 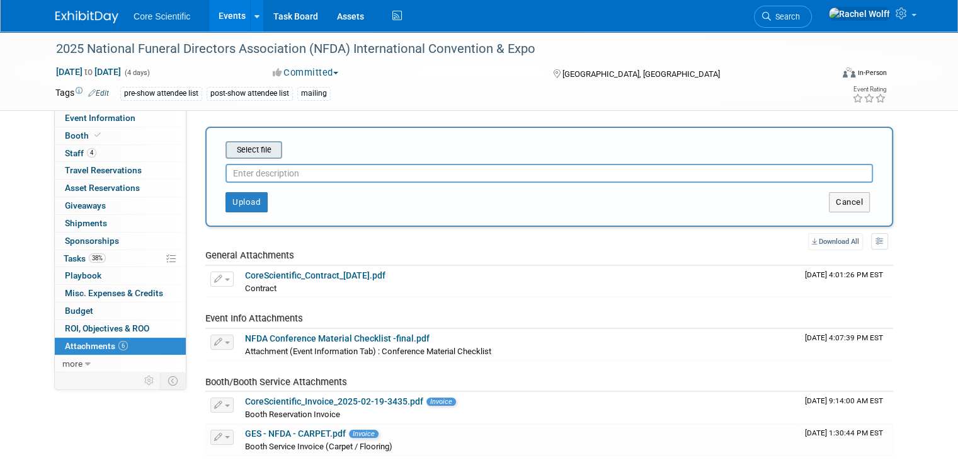 I want to click on div: In-Person, so click(x=872, y=72).